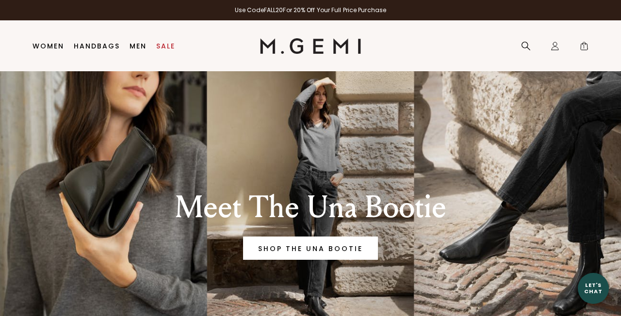 The width and height of the screenshot is (621, 316). Describe the element at coordinates (165, 46) in the screenshot. I see `a: Sale` at that location.